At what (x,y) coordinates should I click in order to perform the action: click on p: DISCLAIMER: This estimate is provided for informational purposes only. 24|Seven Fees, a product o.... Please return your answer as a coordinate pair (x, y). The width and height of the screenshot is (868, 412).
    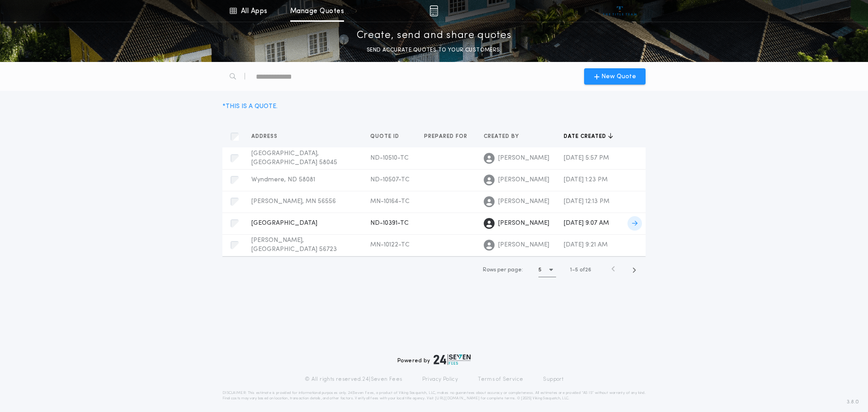
    Looking at the image, I should click on (434, 396).